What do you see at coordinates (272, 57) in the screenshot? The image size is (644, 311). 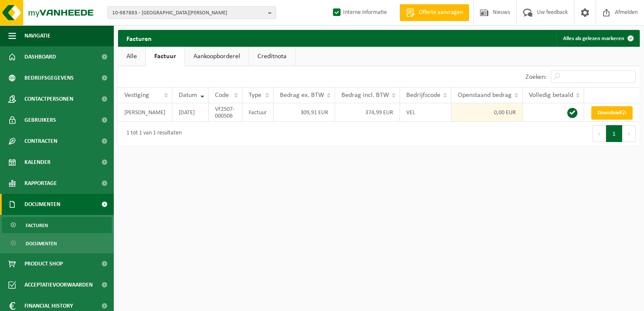 I see `a: Creditnota` at bounding box center [272, 57].